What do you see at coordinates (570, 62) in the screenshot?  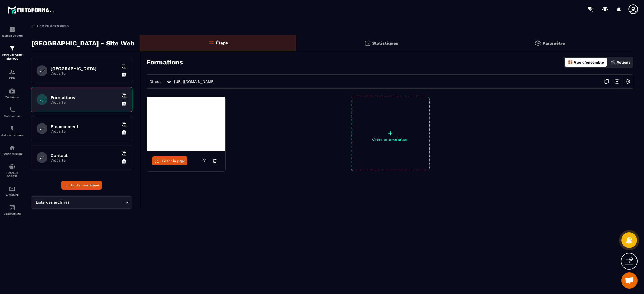 I see `img: dashboard-orange.40269519.svg` at bounding box center [570, 62].